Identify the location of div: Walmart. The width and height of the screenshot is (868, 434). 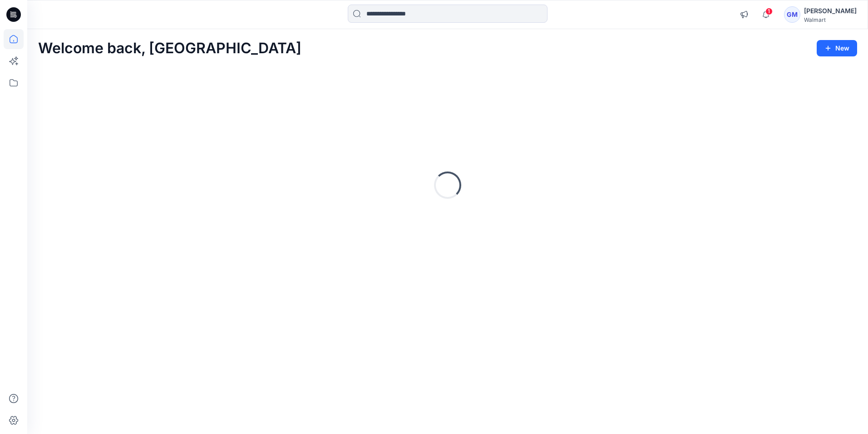
(830, 19).